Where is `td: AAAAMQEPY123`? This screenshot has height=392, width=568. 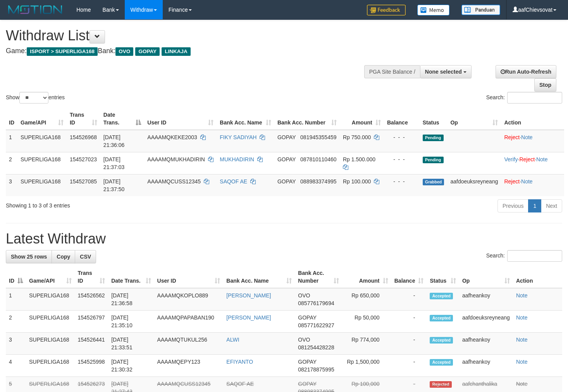 td: AAAAMQEPY123 is located at coordinates (189, 365).